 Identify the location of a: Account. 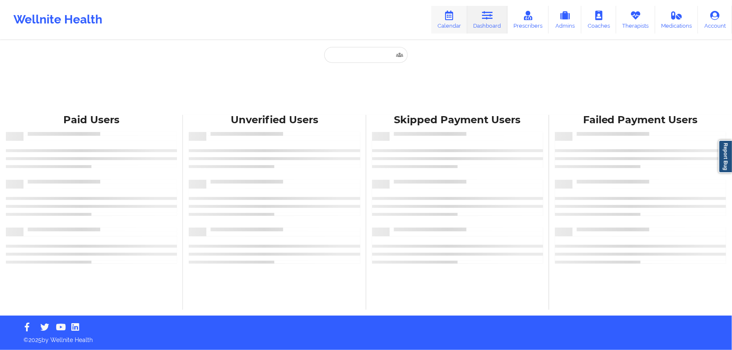
(715, 20).